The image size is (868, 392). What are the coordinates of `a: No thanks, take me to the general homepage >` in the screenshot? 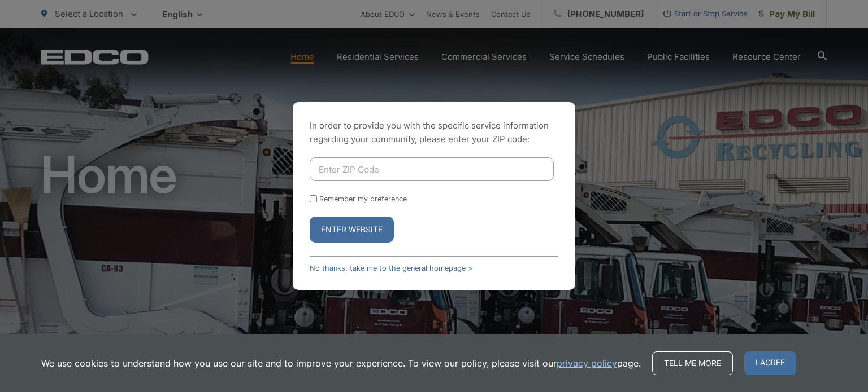 It's located at (391, 268).